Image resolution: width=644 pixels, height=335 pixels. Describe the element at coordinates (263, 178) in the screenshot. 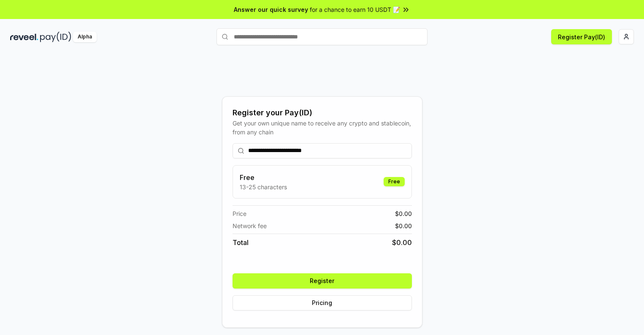

I see `h3: Free` at that location.